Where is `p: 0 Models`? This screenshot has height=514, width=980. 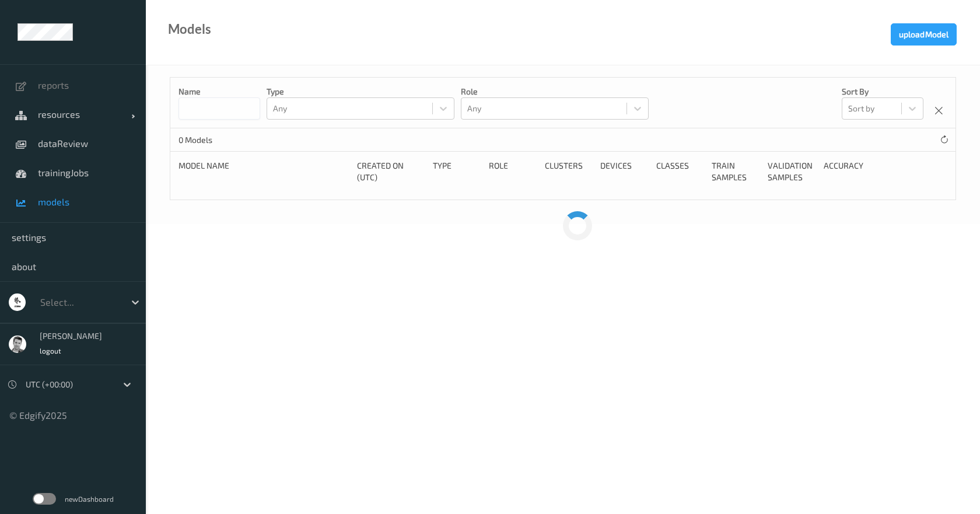 p: 0 Models is located at coordinates (222, 140).